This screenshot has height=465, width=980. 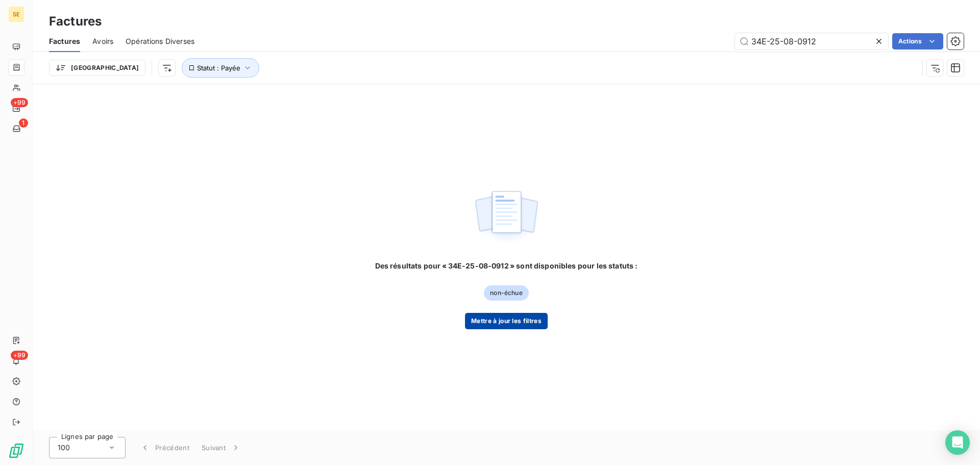 What do you see at coordinates (958, 443) in the screenshot?
I see `div: Open Intercom Messenger` at bounding box center [958, 443].